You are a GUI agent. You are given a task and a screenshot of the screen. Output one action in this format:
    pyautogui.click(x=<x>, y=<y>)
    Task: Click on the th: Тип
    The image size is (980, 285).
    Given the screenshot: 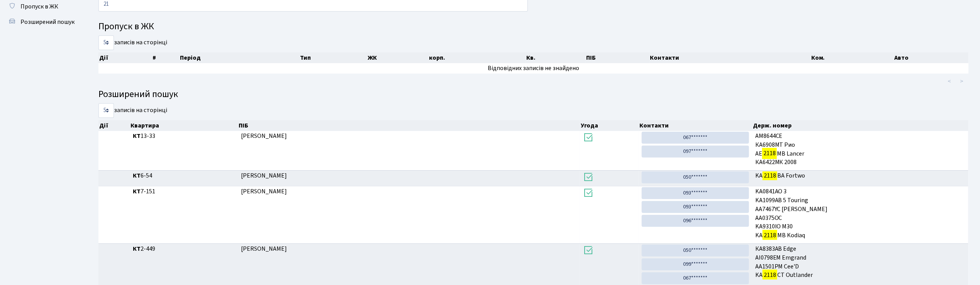 What is the action you would take?
    pyautogui.click(x=333, y=58)
    